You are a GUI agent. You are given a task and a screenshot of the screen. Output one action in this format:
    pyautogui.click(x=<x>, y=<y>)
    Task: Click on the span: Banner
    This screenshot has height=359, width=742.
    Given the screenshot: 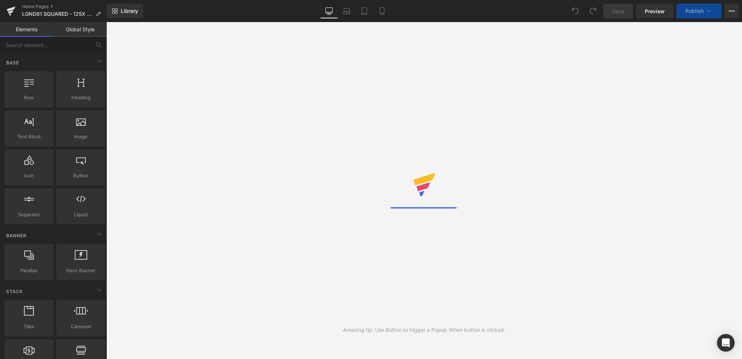 What is the action you would take?
    pyautogui.click(x=16, y=236)
    